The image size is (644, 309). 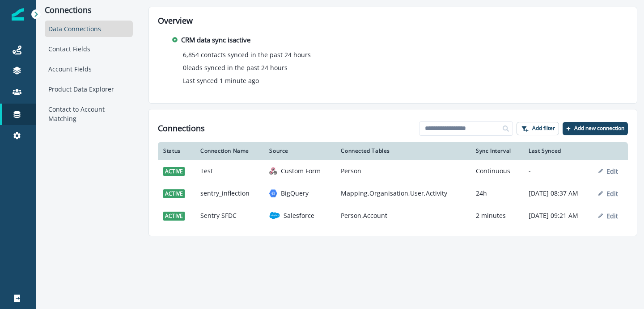 What do you see at coordinates (403, 193) in the screenshot?
I see `td: Mapping,Organisation,User,Activity` at bounding box center [403, 193].